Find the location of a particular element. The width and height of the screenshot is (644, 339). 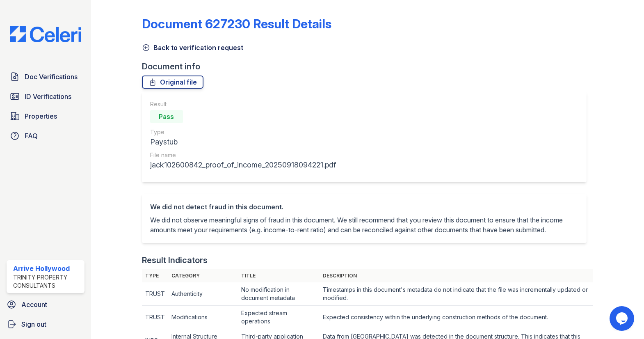

span: FAQ is located at coordinates (31, 135).